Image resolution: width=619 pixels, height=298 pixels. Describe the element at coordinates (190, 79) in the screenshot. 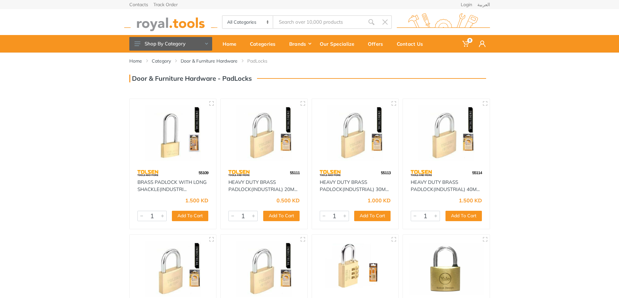

I see `h3: Door & Furniture Hardware - PadLocks` at that location.